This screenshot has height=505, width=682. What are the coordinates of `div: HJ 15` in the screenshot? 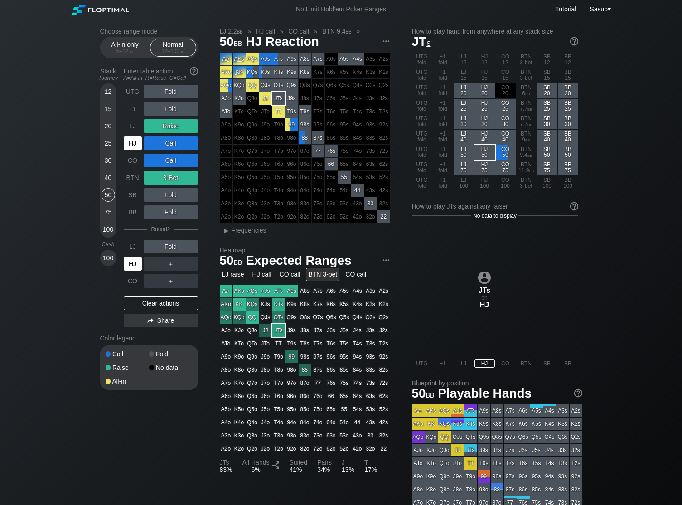 It's located at (485, 75).